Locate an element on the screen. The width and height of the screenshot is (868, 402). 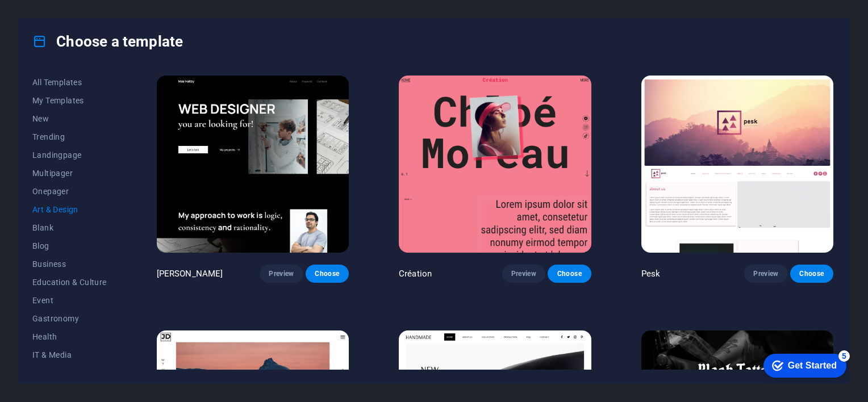
span: Onepager is located at coordinates (70, 191).